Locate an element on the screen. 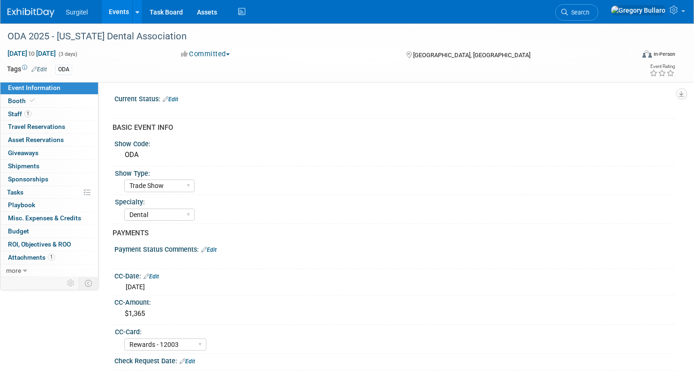 The width and height of the screenshot is (694, 375). a: Giveaways is located at coordinates (49, 153).